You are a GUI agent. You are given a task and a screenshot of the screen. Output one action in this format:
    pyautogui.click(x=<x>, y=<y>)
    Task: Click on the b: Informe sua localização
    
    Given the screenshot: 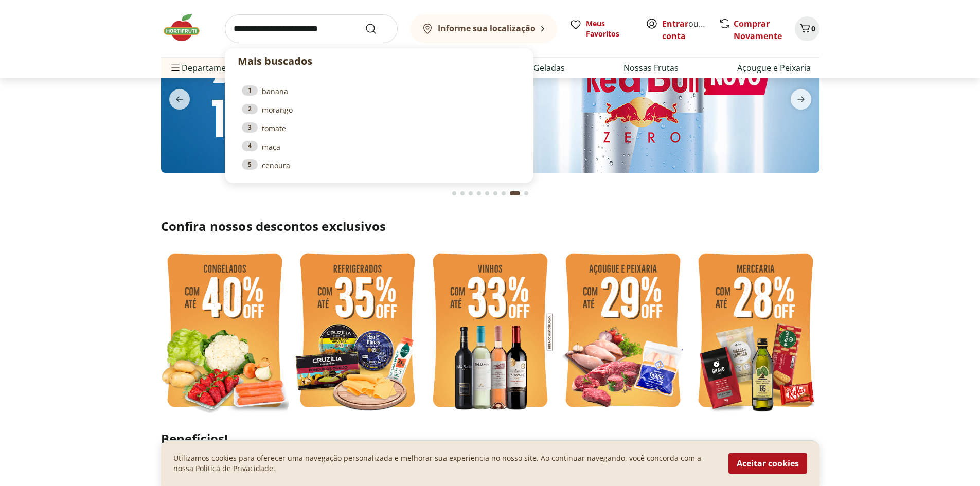 What is the action you would take?
    pyautogui.click(x=487, y=29)
    